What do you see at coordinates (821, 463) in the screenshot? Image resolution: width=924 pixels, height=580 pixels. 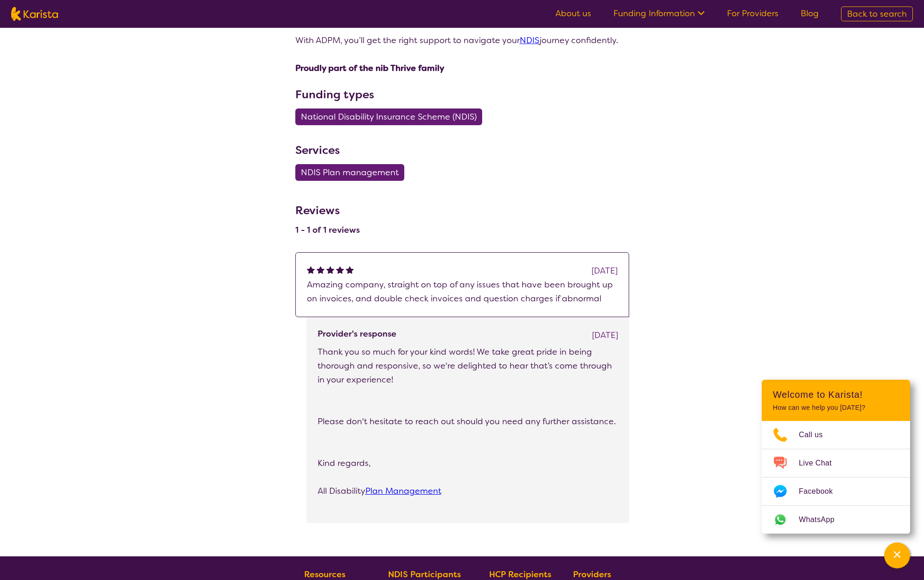 I see `span: Live Chat` at bounding box center [821, 463].